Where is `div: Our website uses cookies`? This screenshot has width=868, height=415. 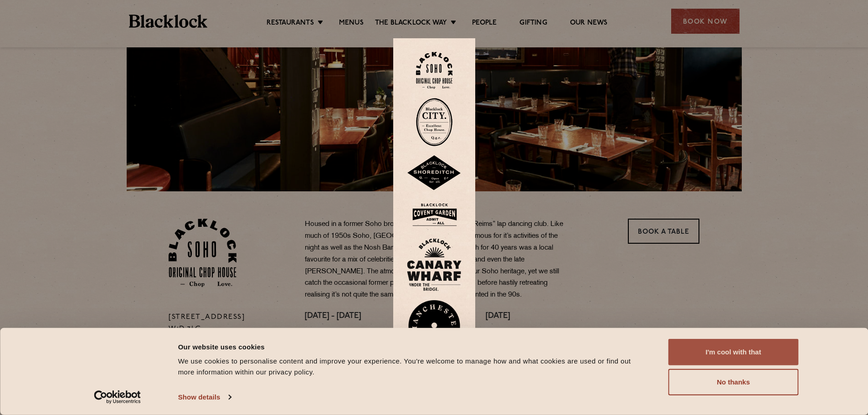
div: Our website uses cookies is located at coordinates (413, 347).